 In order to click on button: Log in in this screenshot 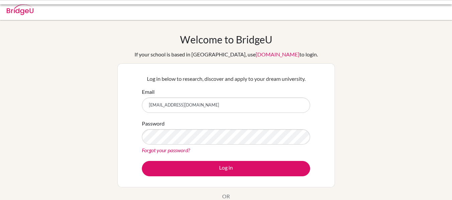, I will do `click(226, 169)`.